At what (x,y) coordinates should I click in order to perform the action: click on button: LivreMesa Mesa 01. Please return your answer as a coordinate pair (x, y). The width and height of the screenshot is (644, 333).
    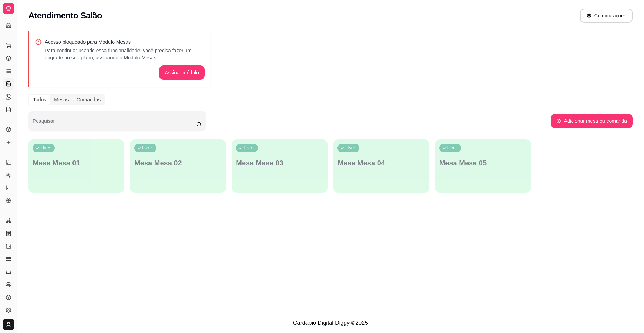
    Looking at the image, I should click on (76, 166).